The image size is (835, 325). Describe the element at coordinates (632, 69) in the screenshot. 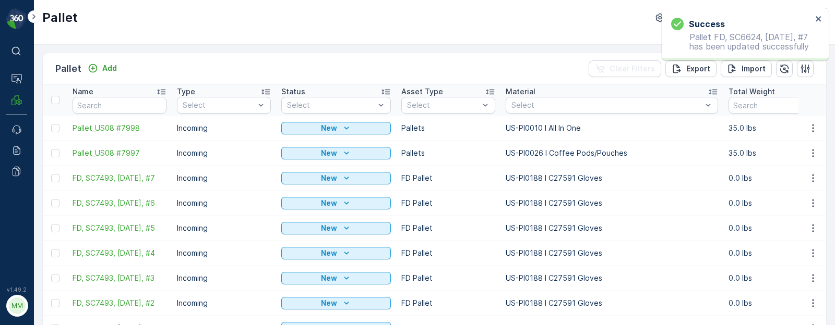

I see `p: Clear Filters` at that location.